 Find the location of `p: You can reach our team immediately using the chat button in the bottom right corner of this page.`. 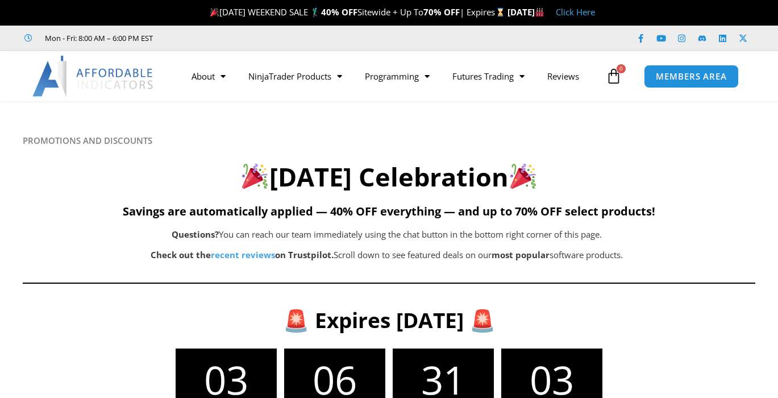

p: You can reach our team immediately using the chat button in the bottom right corner of this page. is located at coordinates (386, 235).